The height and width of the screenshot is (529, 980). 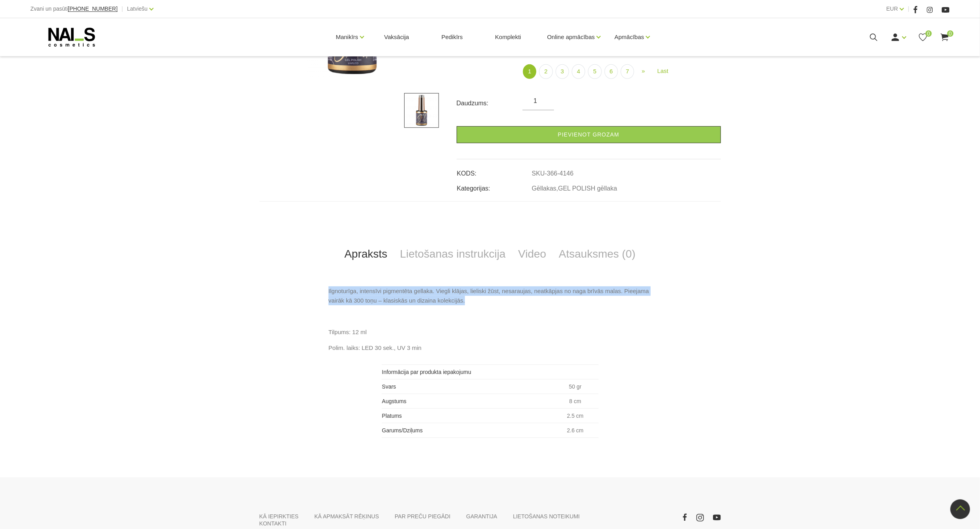 What do you see at coordinates (347, 37) in the screenshot?
I see `a: Manikīrs` at bounding box center [347, 37].